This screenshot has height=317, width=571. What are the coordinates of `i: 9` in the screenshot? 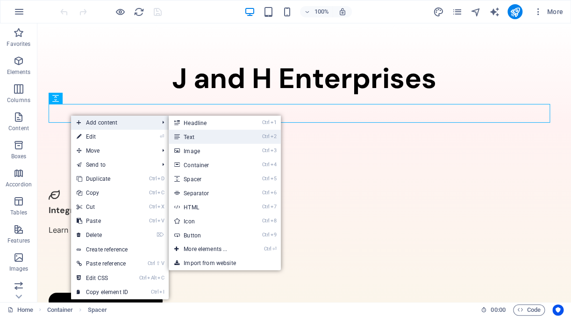 It's located at (274, 234).